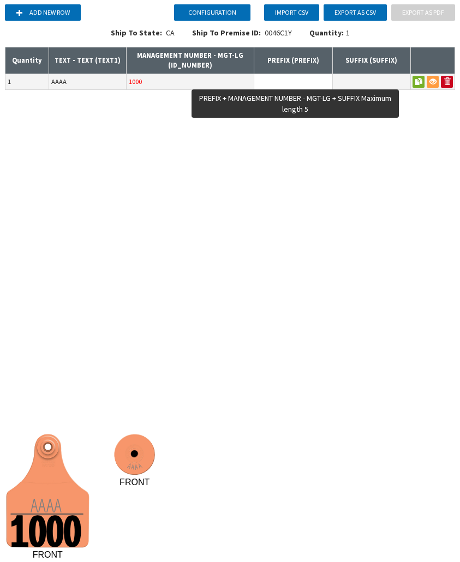  Describe the element at coordinates (293, 61) in the screenshot. I see `th: PREFIX ( PREFIX )` at that location.